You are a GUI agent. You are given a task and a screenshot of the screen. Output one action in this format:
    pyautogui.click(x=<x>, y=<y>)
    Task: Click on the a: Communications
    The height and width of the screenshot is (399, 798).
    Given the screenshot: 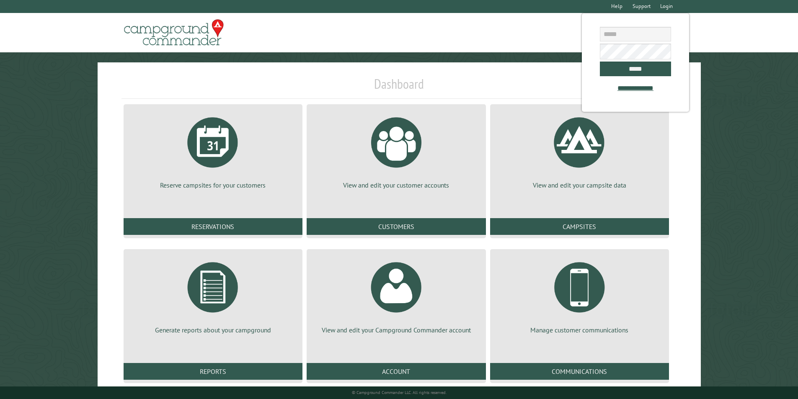 What is the action you would take?
    pyautogui.click(x=579, y=372)
    